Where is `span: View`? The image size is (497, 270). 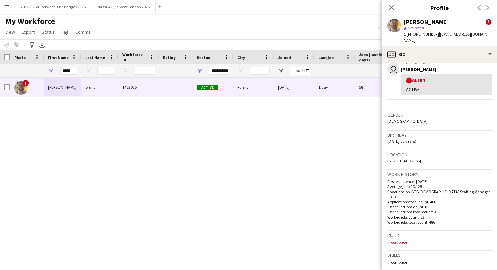
span: View is located at coordinates (10, 32).